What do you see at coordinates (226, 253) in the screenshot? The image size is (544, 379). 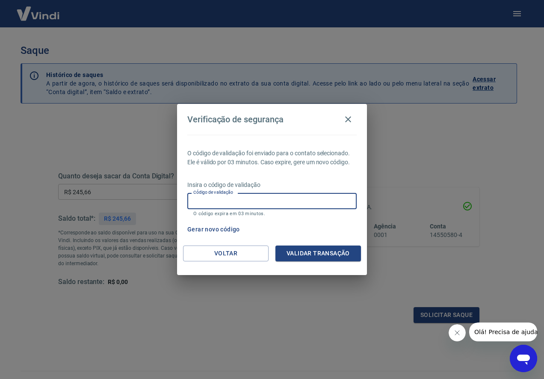 I see `button: Voltar` at bounding box center [226, 253].